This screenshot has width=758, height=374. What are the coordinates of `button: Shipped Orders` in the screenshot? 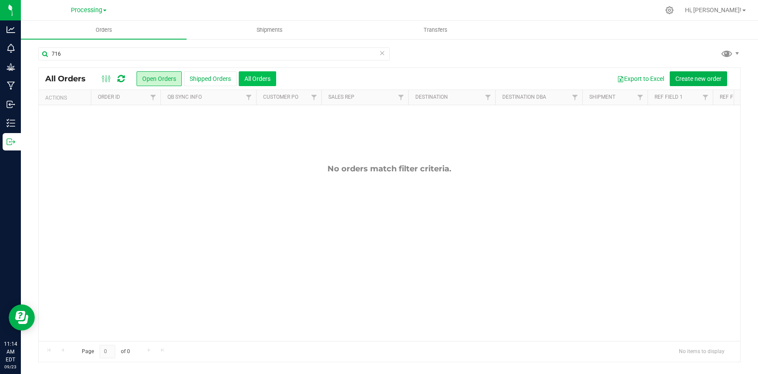 It's located at (210, 79).